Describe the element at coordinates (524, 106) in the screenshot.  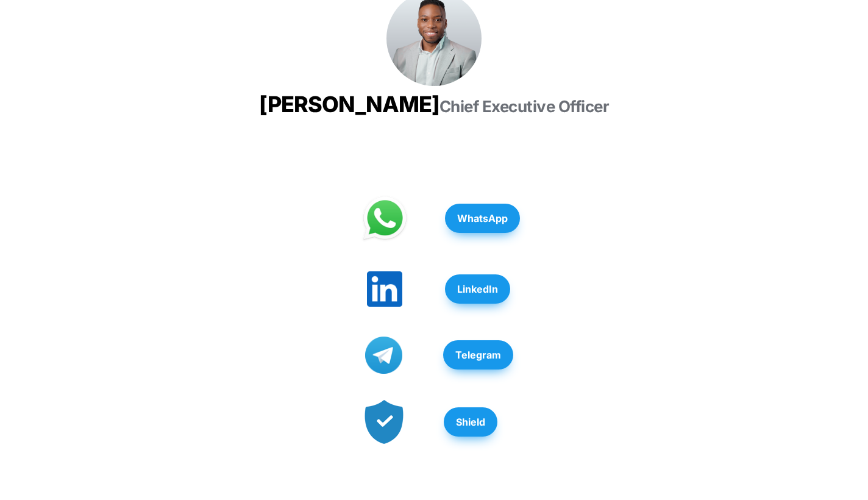
I see `span: Chief Executive Officer` at that location.